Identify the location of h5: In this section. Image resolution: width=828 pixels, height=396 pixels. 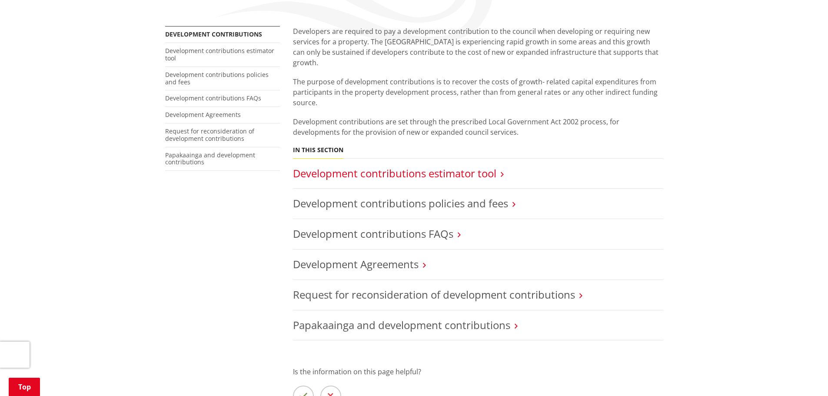
(318, 150).